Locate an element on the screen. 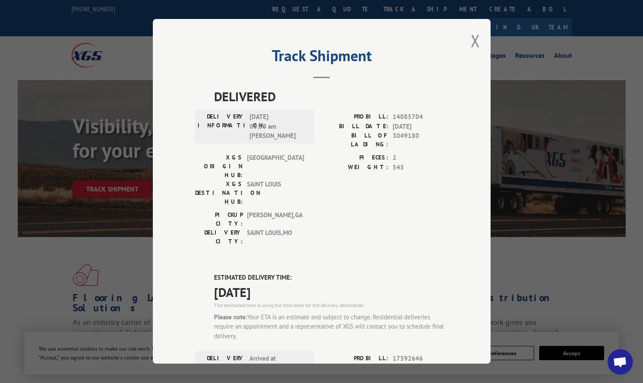 This screenshot has width=643, height=383. h2: Track Shipment is located at coordinates (322, 58).